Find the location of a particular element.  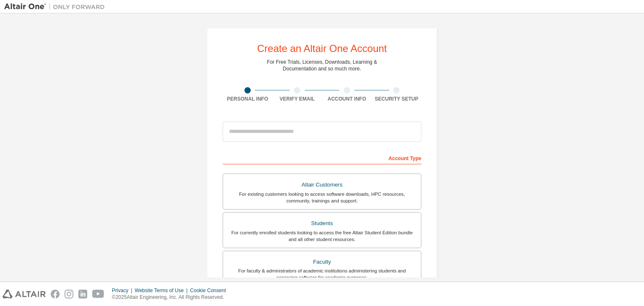

div: For currently enrolled students looking to access the free Altair Student Edition bundle and all ... is located at coordinates (322, 237).